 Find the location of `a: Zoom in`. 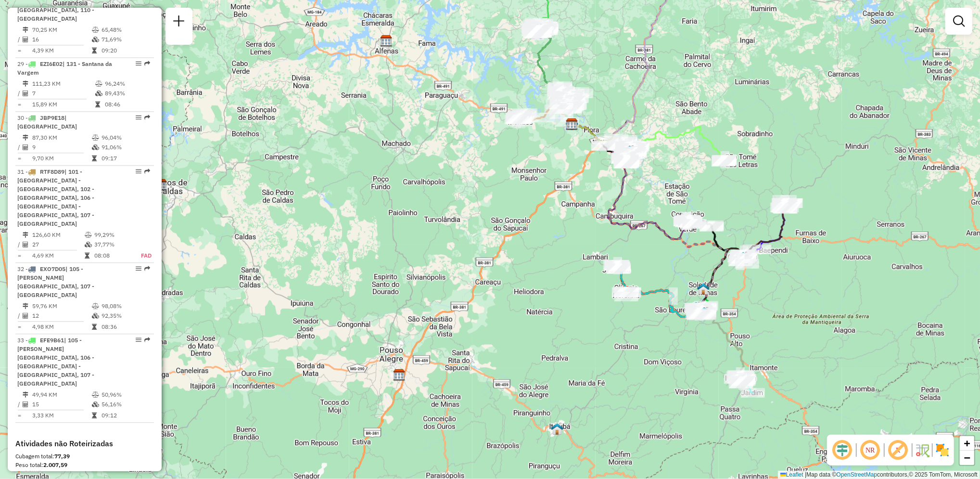

a: Zoom in is located at coordinates (967, 443).